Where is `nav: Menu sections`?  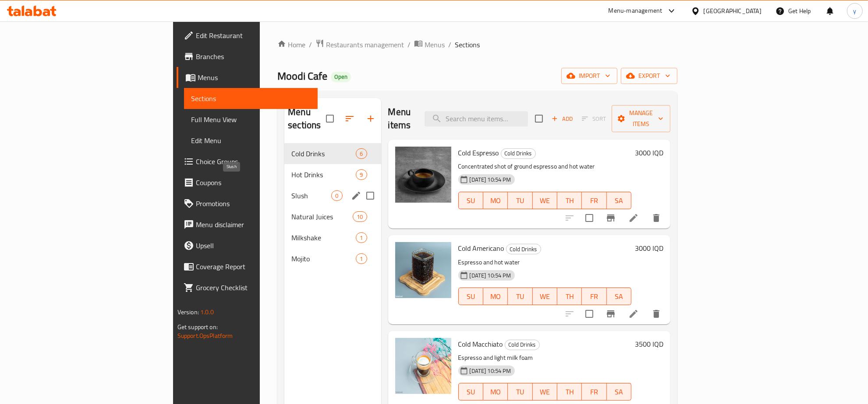
nav: Menu sections is located at coordinates (332, 206).